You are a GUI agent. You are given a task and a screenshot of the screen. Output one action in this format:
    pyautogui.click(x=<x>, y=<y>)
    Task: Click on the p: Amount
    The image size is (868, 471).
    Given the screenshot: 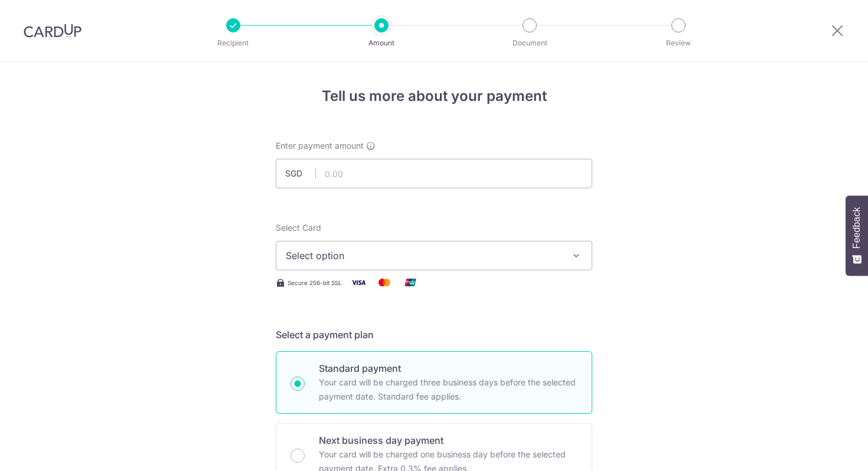 What is the action you would take?
    pyautogui.click(x=382, y=43)
    